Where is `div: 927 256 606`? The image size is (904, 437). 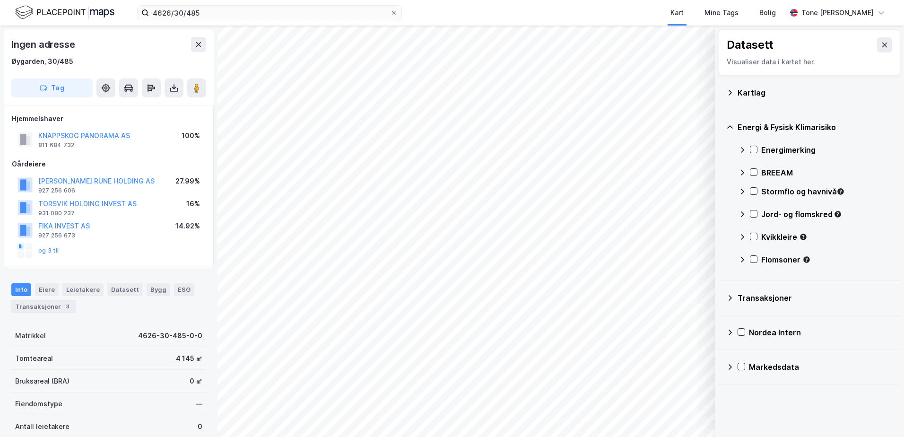
div: 927 256 606 is located at coordinates (57, 191).